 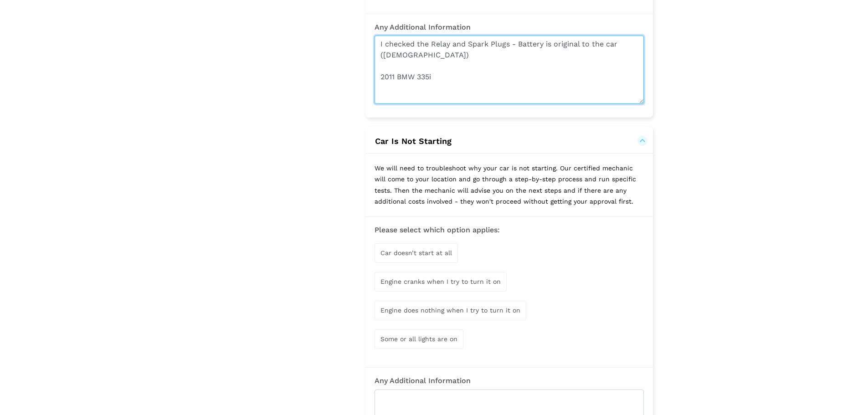 What do you see at coordinates (509, 185) in the screenshot?
I see `p: We will need to troubleshoot why your car is not starting. Our certified mechanic will come to yo...` at bounding box center [509, 185].